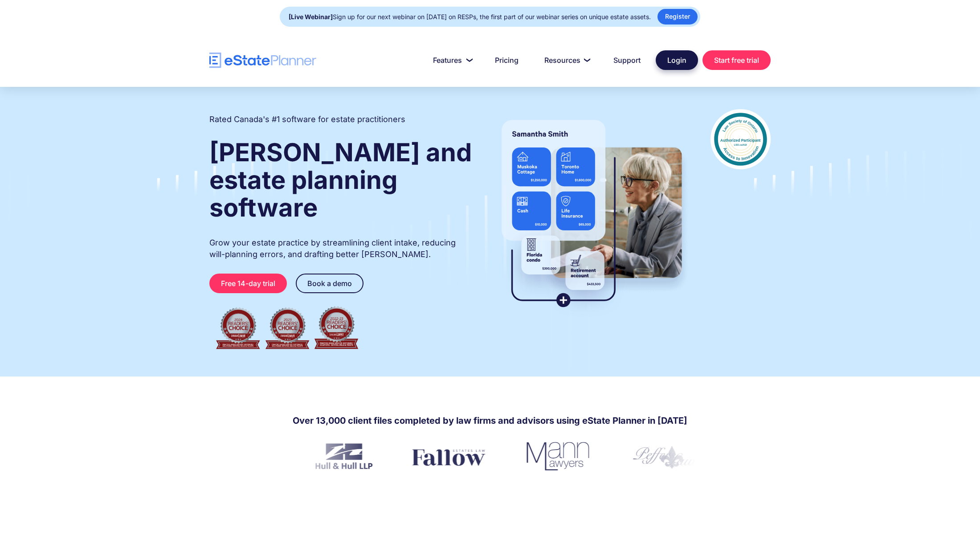 The image size is (980, 536). What do you see at coordinates (627, 60) in the screenshot?
I see `a: Support` at bounding box center [627, 60].